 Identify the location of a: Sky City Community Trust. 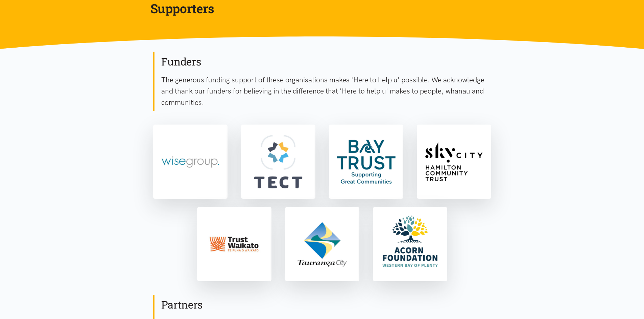
(454, 162).